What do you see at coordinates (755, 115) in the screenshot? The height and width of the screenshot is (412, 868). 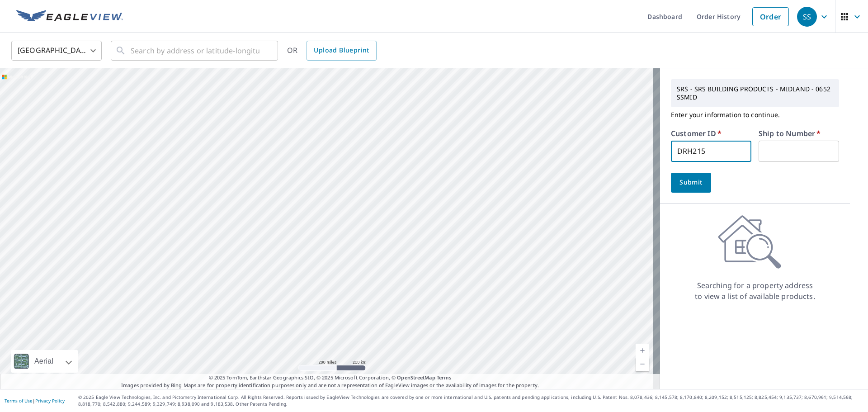 I see `p: Enter your information to continue.` at bounding box center [755, 115].